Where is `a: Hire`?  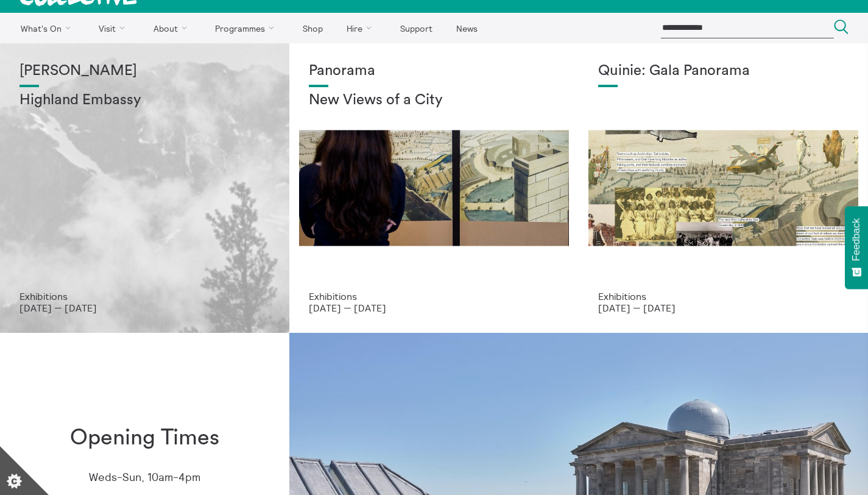 a: Hire is located at coordinates (362, 28).